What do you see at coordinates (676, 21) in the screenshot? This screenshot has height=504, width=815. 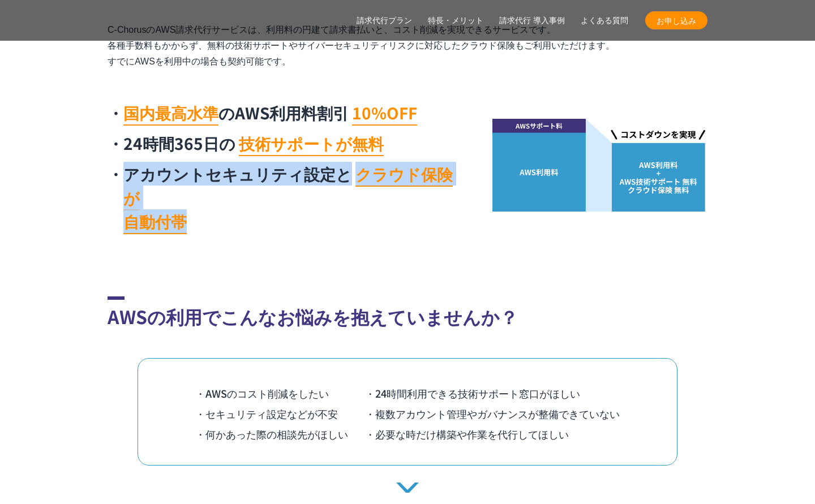 I see `span: お申し込み` at bounding box center [676, 21].